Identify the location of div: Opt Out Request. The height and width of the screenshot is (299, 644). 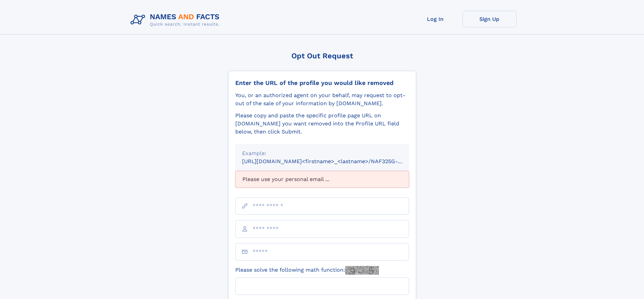
(322, 56).